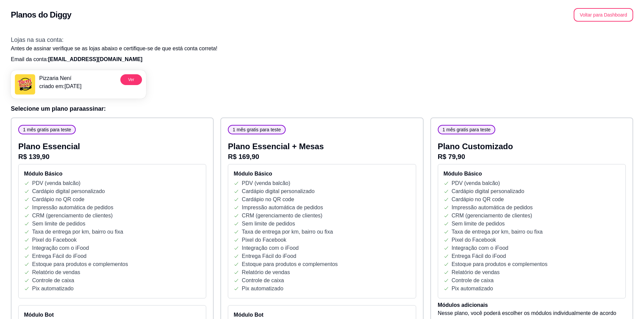  What do you see at coordinates (322, 40) in the screenshot?
I see `h3: Lojas na sua conta:` at bounding box center [322, 40].